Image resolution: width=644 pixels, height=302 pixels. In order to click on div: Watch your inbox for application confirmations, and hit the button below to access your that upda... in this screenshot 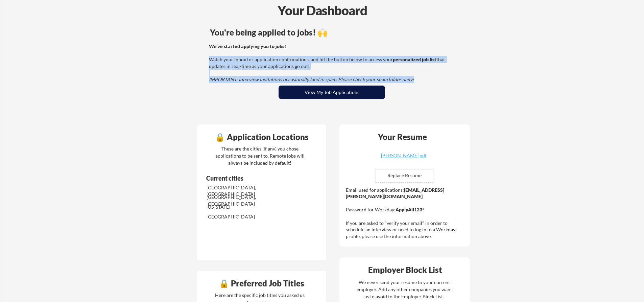, I will do `click(331, 63)`.